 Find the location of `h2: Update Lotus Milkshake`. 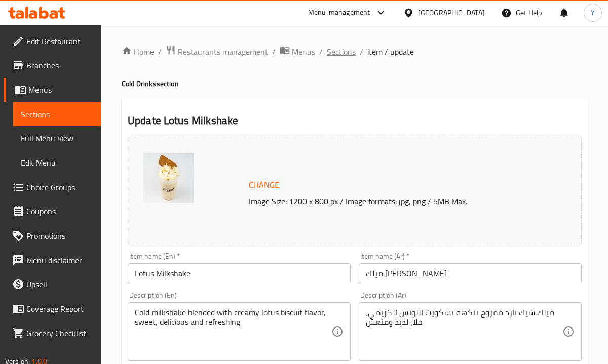

h2: Update Lotus Milkshake is located at coordinates (355, 120).